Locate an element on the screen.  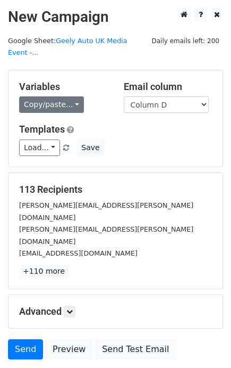
a: Copy/paste... is located at coordinates (52, 104).